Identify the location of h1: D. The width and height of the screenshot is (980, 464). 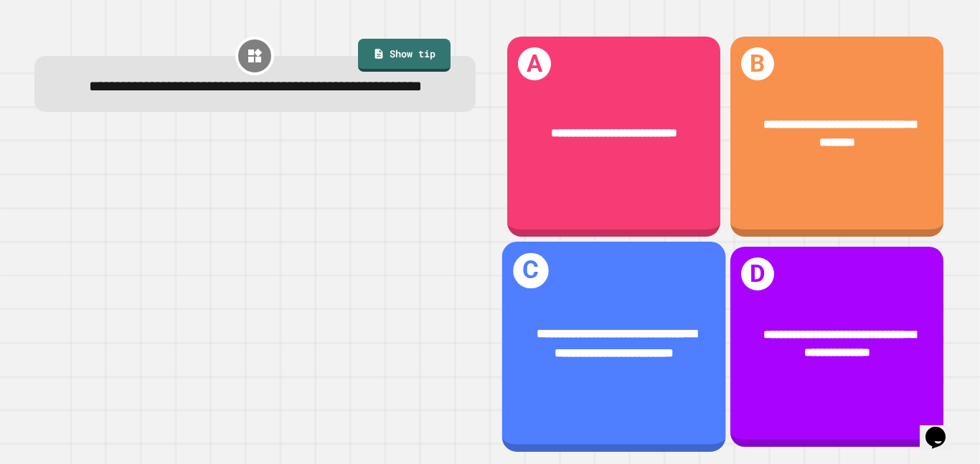
(758, 274).